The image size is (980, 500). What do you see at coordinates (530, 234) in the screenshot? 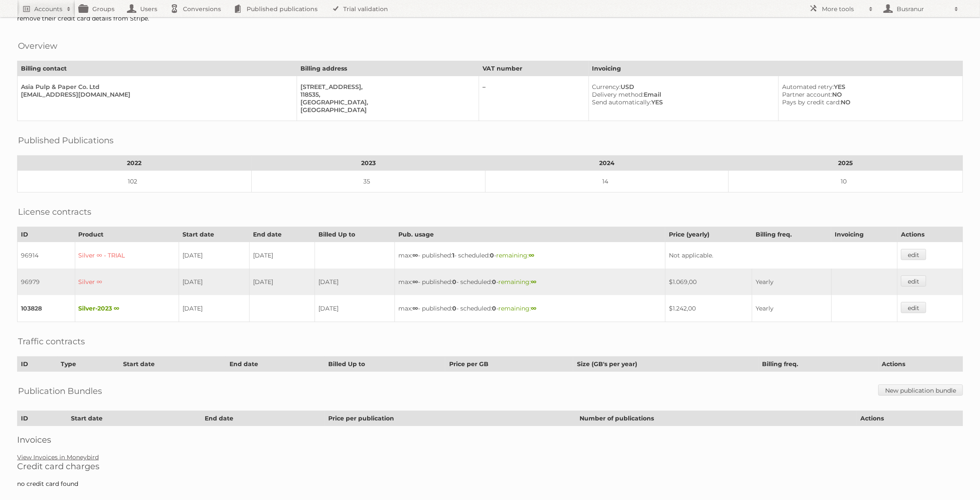
I see `th: Pub. usage` at bounding box center [530, 234].